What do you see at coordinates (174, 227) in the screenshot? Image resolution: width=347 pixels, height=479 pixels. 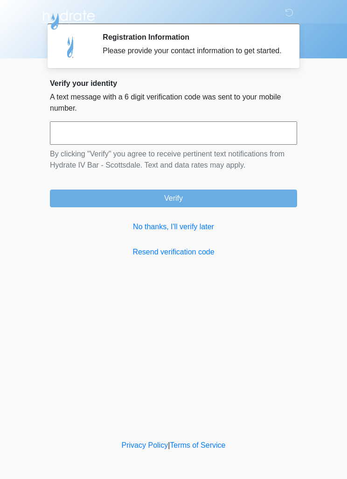 I see `a: No thanks, I'll verify later` at bounding box center [174, 227].